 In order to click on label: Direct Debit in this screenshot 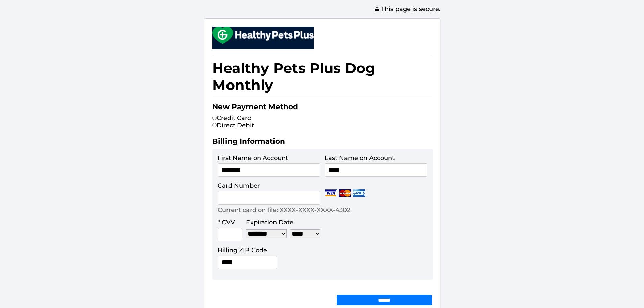, I will do `click(233, 125)`.